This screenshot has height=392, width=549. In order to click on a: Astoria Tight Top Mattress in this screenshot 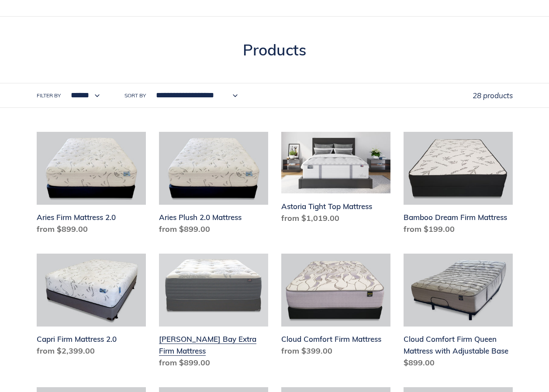, I will do `click(336, 179)`.